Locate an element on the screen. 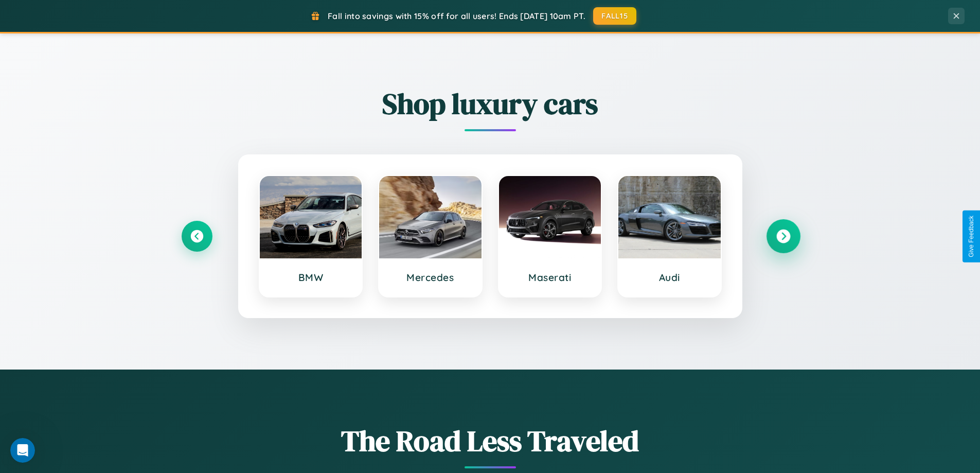 The width and height of the screenshot is (980, 473). h3: Mercedes is located at coordinates (430, 277).